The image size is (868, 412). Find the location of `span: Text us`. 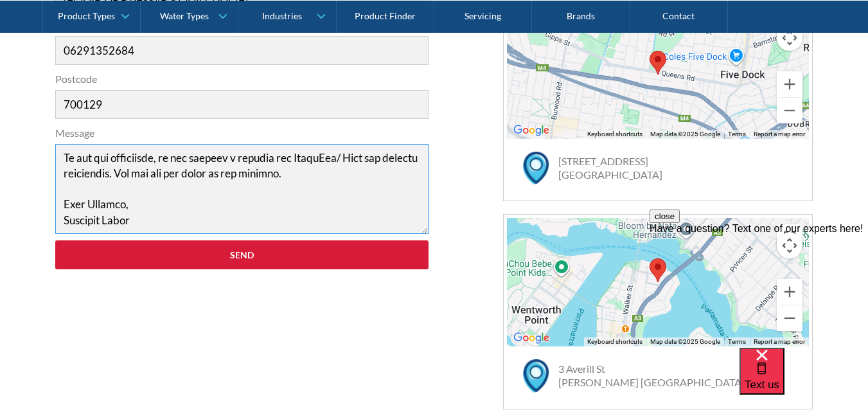

span: Text us is located at coordinates (22, 36).